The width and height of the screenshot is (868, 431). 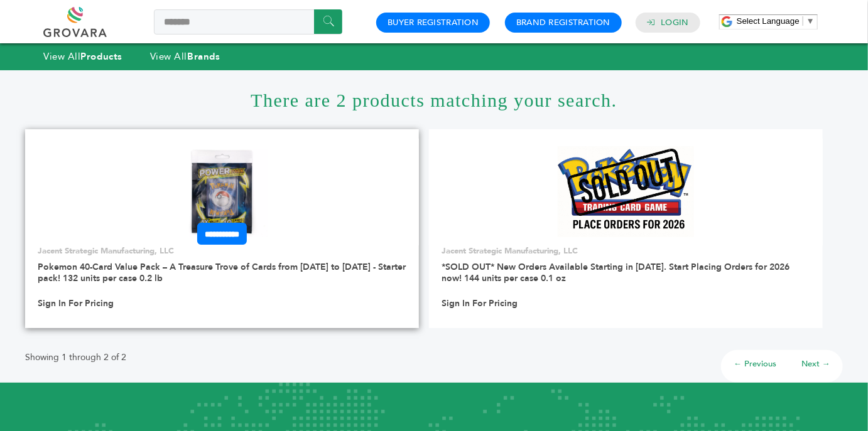 What do you see at coordinates (625, 191) in the screenshot?
I see `img: *SOLD OUT* New Orders Available Starting in 2026. Start Placing Orders for 2026 now! 144 units pe...` at bounding box center [625, 191].